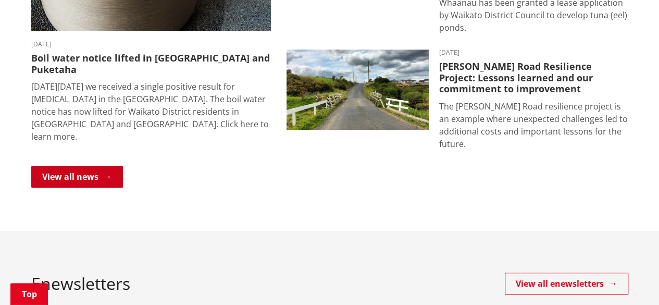  What do you see at coordinates (357, 90) in the screenshot?
I see `img: PR-21222 Huia Road Relience Munro Road Bridge` at bounding box center [357, 90].